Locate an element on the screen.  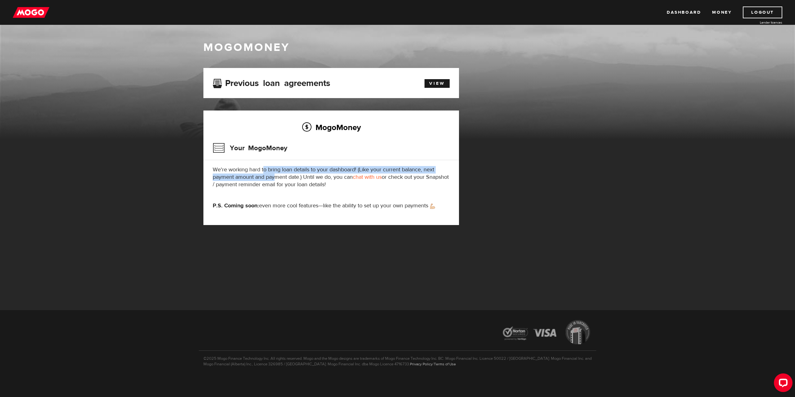
img: strong arm emoji is located at coordinates (433, 206).